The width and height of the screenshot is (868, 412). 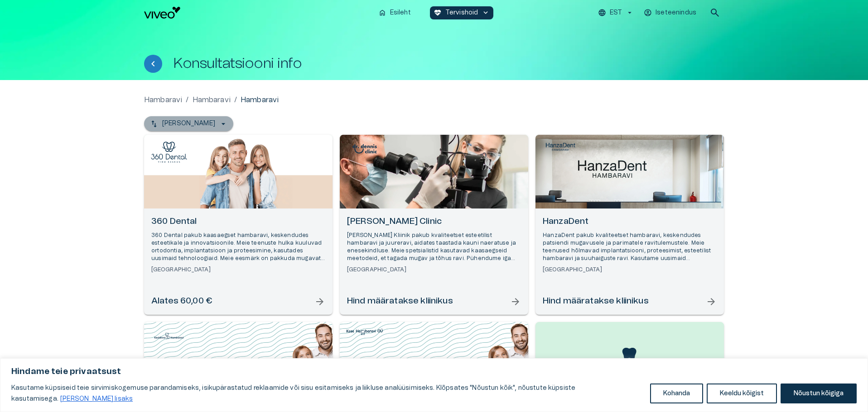 I want to click on img: Kesklinna hambaravi logo, so click(x=169, y=336).